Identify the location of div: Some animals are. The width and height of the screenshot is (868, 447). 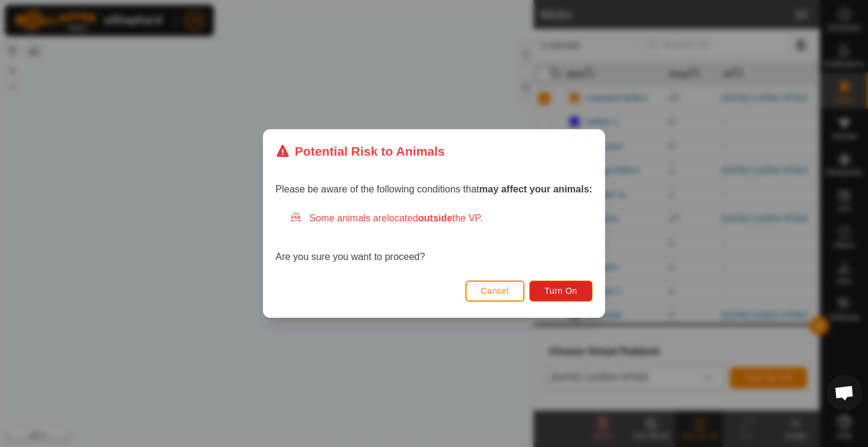
(441, 218).